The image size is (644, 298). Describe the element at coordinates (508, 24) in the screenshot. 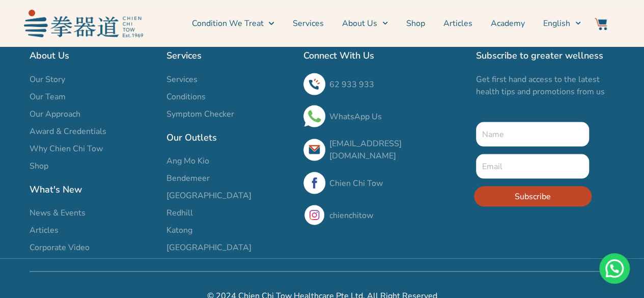

I see `a: Academy` at that location.